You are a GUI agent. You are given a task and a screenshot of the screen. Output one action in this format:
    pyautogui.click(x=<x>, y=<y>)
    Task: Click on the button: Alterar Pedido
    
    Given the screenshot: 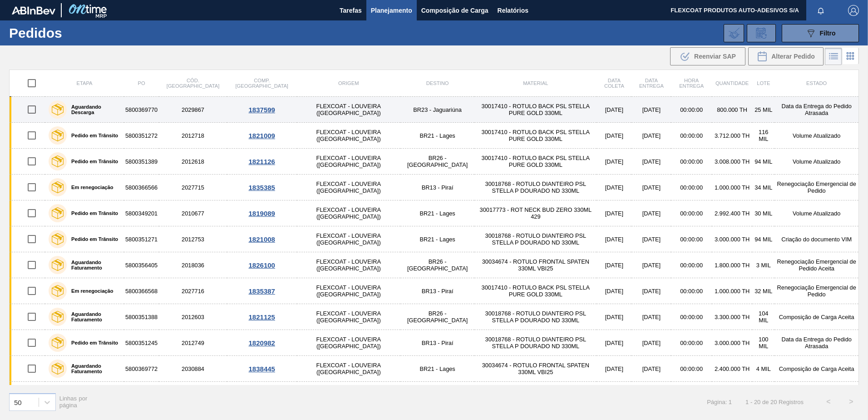 What is the action you would take?
    pyautogui.click(x=786, y=56)
    